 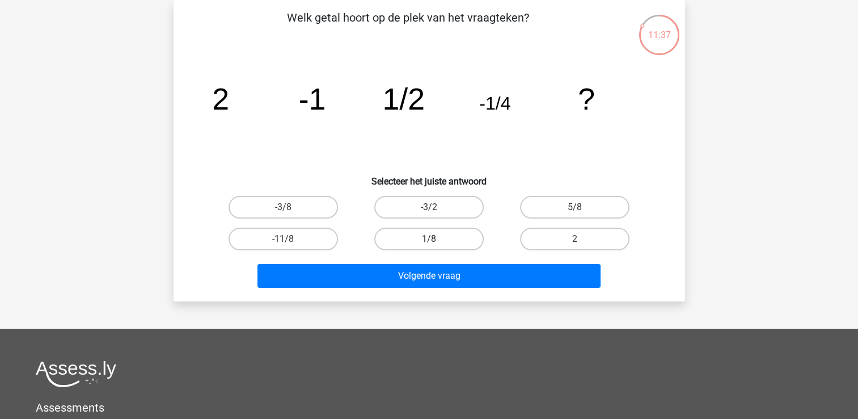 I want to click on h6: Selecteer het juiste antwoord, so click(x=429, y=176).